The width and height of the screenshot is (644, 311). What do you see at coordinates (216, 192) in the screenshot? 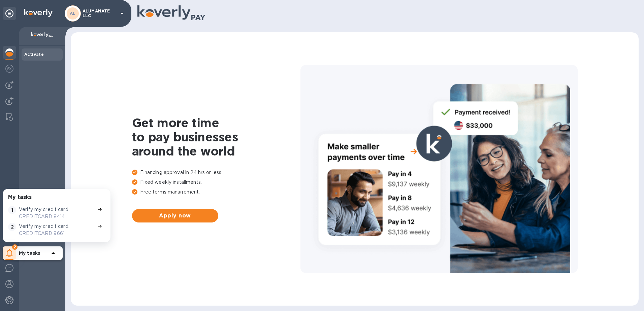
I see `p: Free terms management.` at bounding box center [216, 192].